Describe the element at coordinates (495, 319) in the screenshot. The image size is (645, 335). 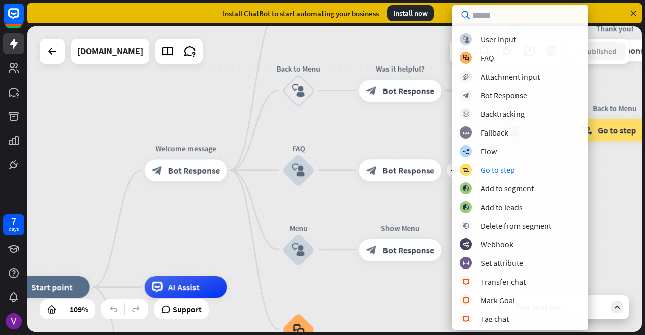
I see `div: Tag chat` at that location.